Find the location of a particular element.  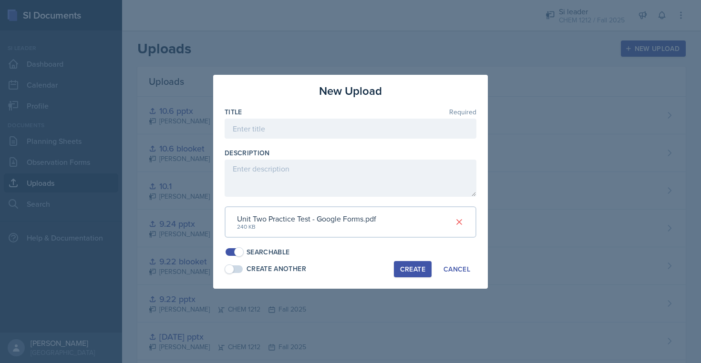

button: Create is located at coordinates (413, 269).